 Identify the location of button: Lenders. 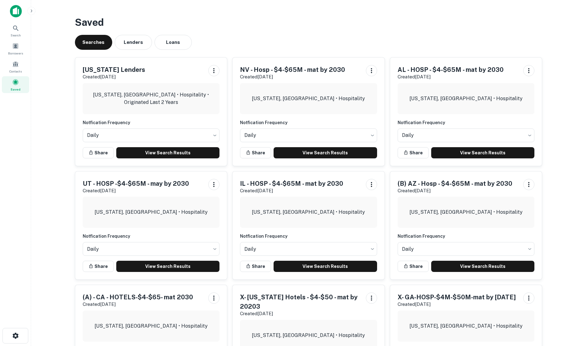
(133, 42).